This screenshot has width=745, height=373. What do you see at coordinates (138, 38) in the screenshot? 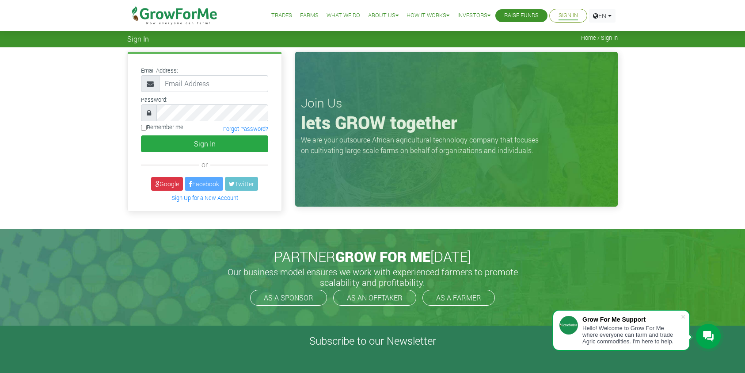
I see `span: Sign In` at bounding box center [138, 38].